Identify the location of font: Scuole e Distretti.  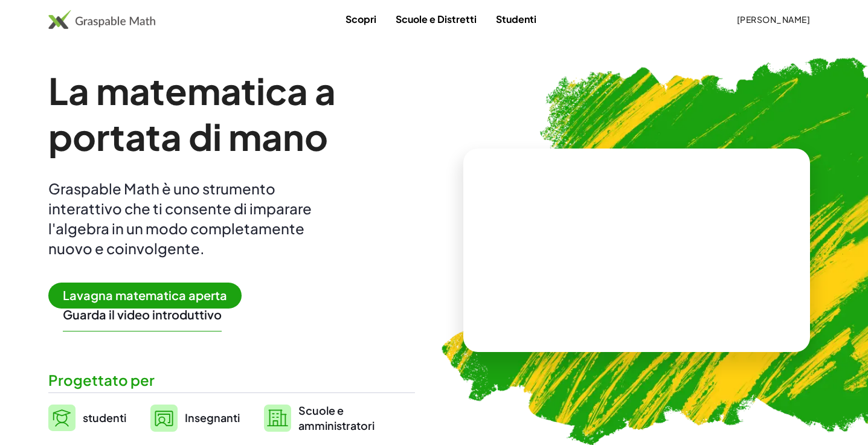
(436, 19).